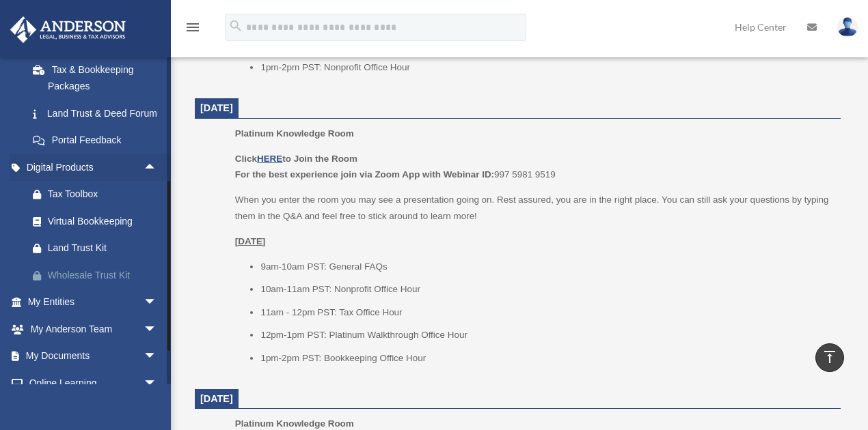 This screenshot has height=430, width=868. What do you see at coordinates (533, 167) in the screenshot?
I see `p: 997 5981 9519` at bounding box center [533, 167].